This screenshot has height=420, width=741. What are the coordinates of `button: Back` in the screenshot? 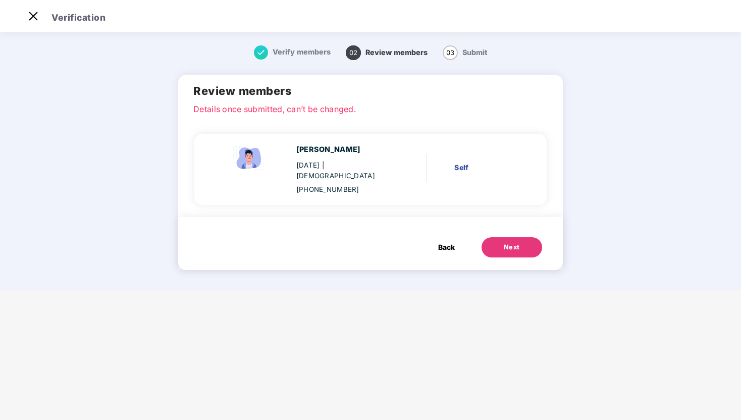 It's located at (446, 247).